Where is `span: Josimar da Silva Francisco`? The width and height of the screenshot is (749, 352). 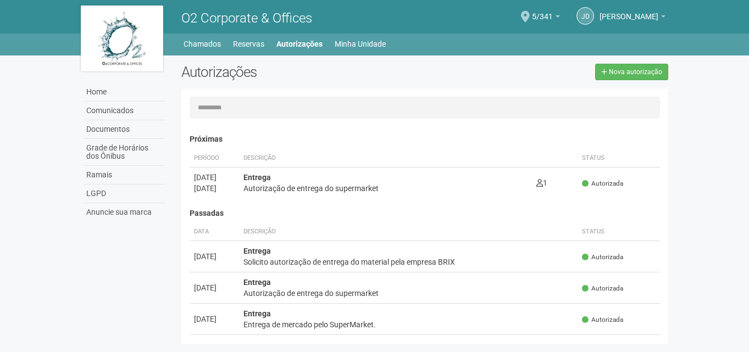
span: Josimar da Silva Francisco is located at coordinates (628, 11).